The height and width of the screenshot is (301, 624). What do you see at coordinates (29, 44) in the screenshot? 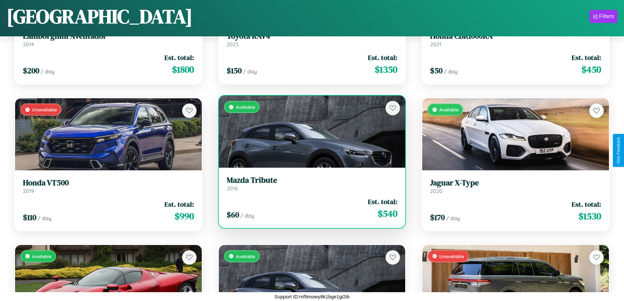
I see `span: 2014` at bounding box center [29, 44].